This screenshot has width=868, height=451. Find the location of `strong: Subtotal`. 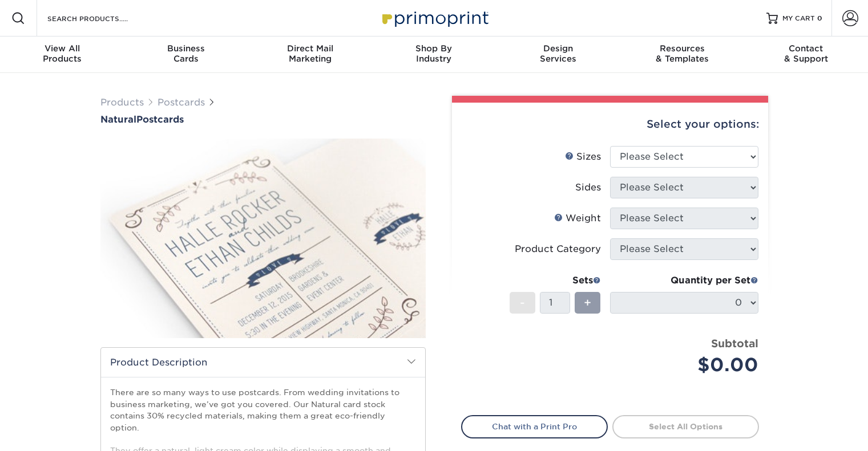

strong: Subtotal is located at coordinates (734, 344).